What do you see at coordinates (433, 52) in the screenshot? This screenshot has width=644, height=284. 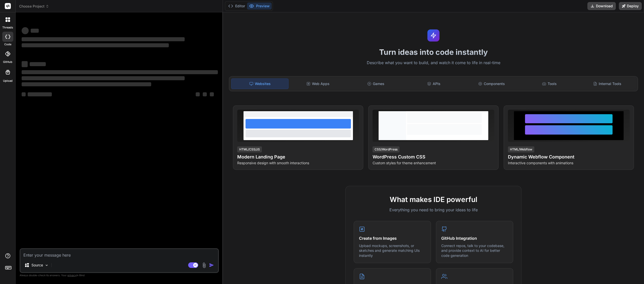 I see `h1: Turn ideas into code instantly` at bounding box center [433, 52].